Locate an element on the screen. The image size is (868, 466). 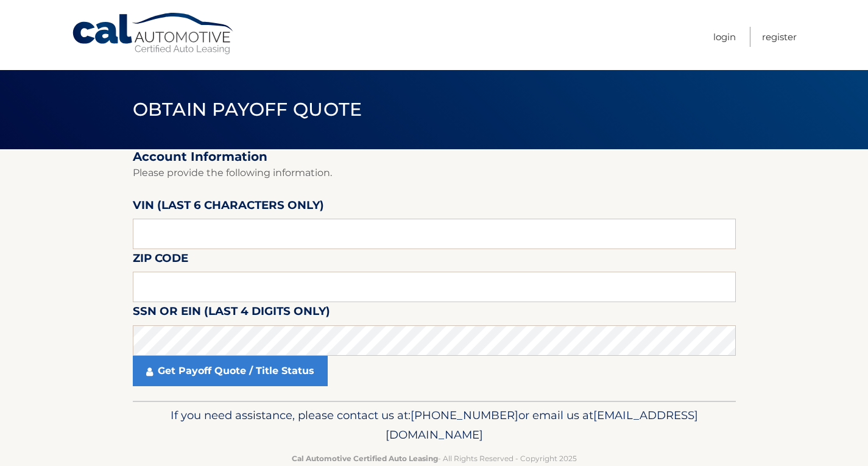
p: If you need assistance, please contact us at: or email us at is located at coordinates (434, 425).